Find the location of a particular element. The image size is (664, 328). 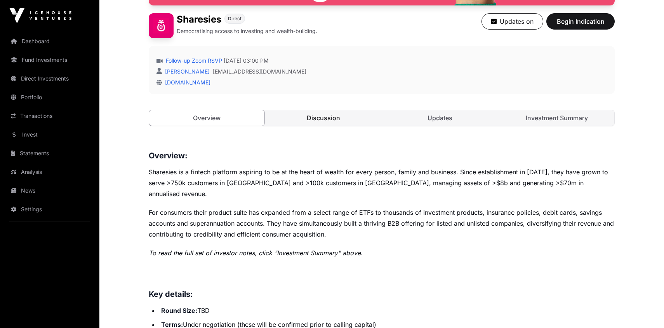

em: To read the full set of investor notes, click "Investment Summary" above. is located at coordinates (256, 253).